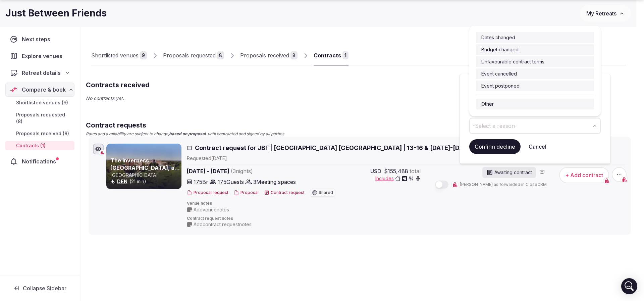 The height and width of the screenshot is (301, 644). I want to click on button: Cancel, so click(537, 147).